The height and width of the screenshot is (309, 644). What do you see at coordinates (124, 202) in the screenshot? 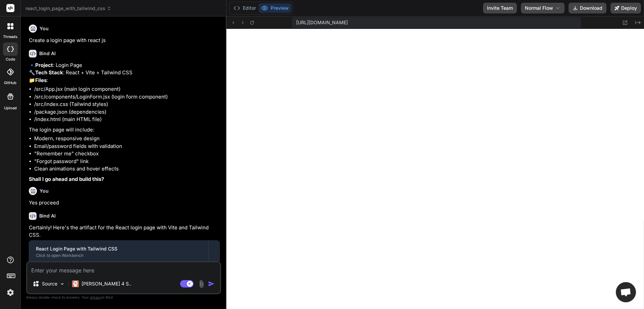
I see `p: Yes proceed` at bounding box center [124, 202].